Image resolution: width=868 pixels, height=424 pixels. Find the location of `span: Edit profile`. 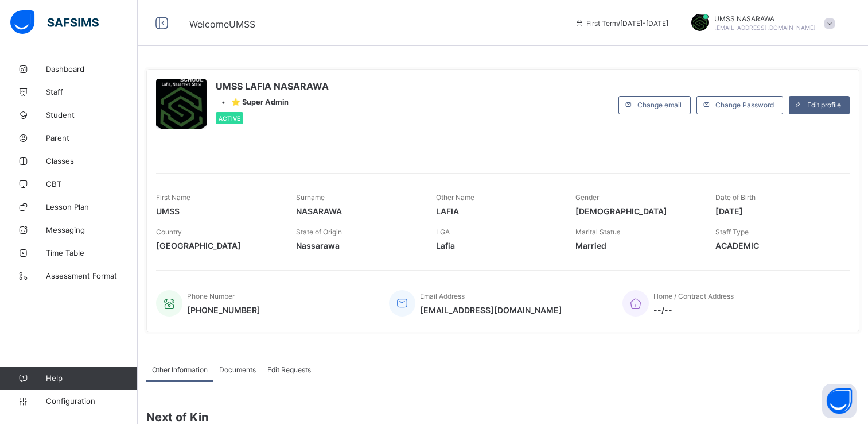

span: Edit profile is located at coordinates (824, 104).